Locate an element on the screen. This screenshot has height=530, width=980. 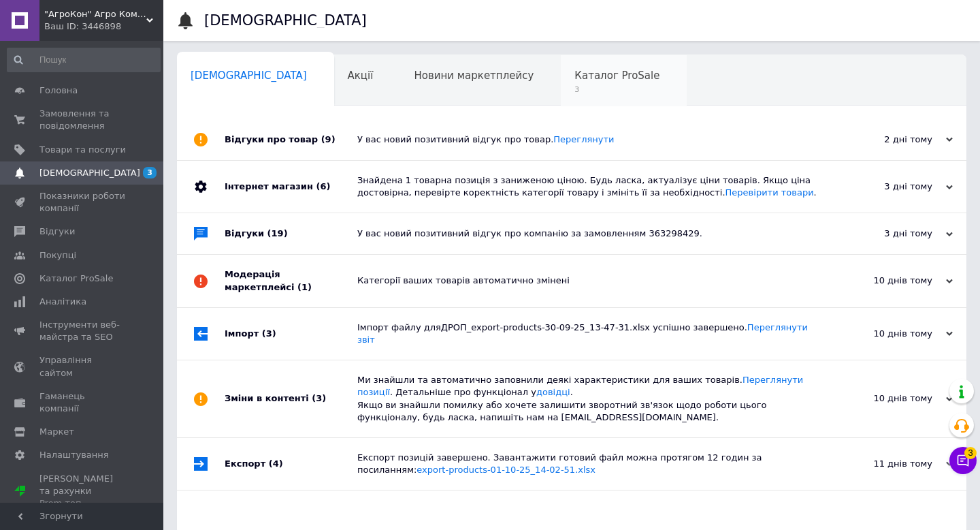
div: У вас новий позитивний відгук про компанію за замовленням 363298429. is located at coordinates (586, 234).